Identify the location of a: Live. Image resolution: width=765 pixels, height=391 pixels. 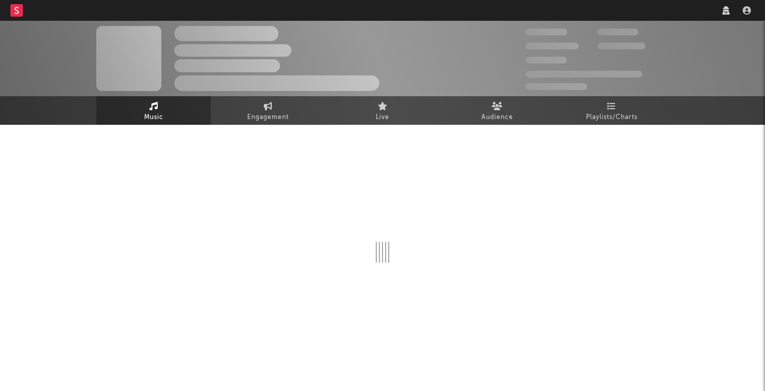
(383, 110).